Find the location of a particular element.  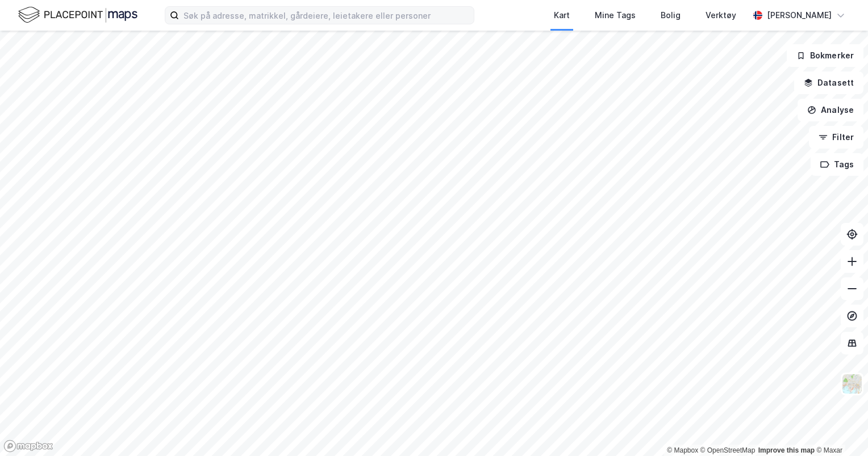

div: Mine Tags is located at coordinates (615, 15).